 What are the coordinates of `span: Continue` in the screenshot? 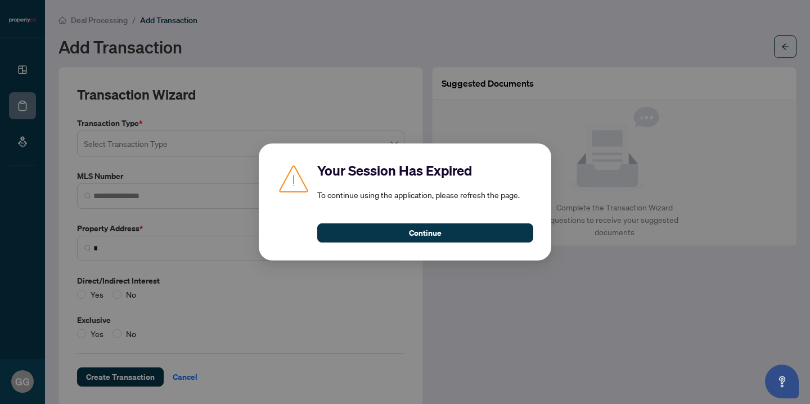 It's located at (425, 233).